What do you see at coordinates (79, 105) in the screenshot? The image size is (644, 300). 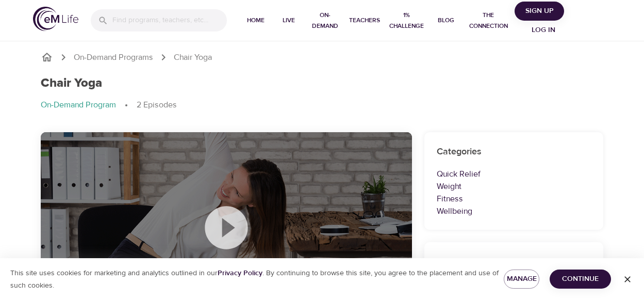 I see `p: On-Demand Program` at bounding box center [79, 105].